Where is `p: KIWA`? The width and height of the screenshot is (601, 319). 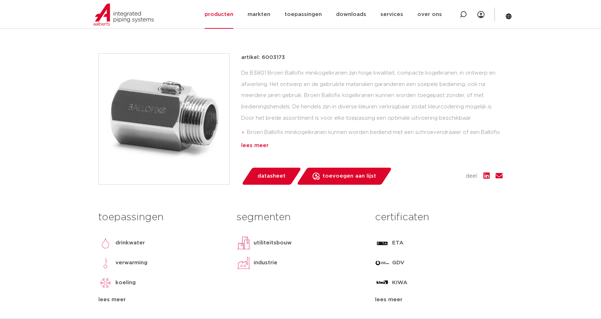 p: KIWA is located at coordinates (400, 283).